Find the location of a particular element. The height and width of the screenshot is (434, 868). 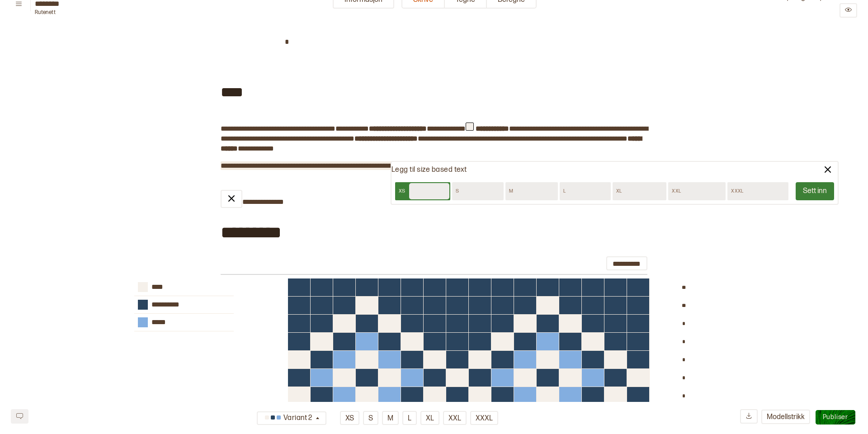

div: XXXL is located at coordinates (736, 191).